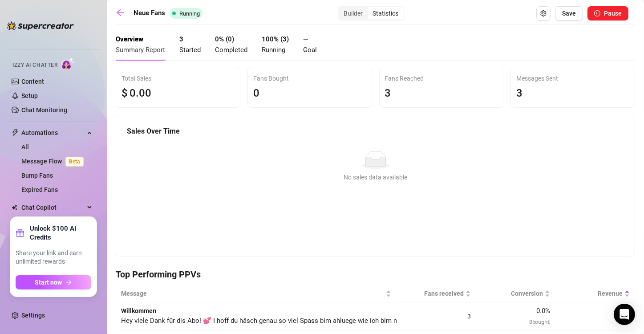  What do you see at coordinates (354, 13) in the screenshot?
I see `div: Builder` at bounding box center [354, 13].